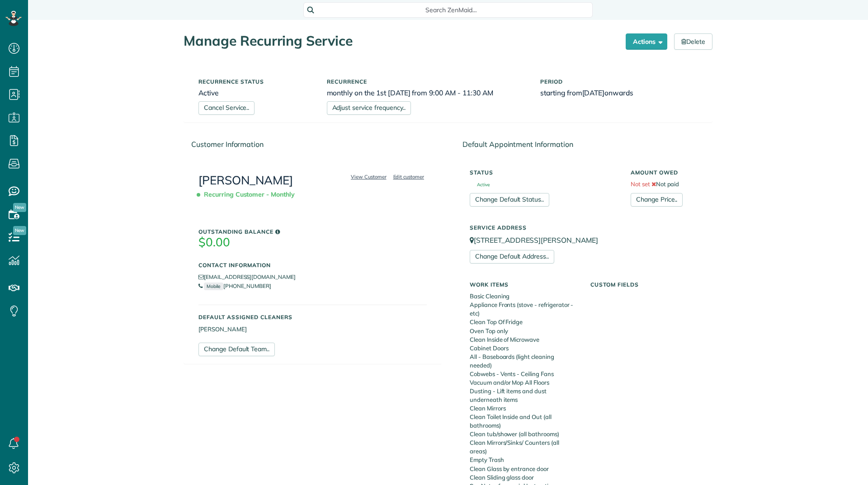  Describe the element at coordinates (619, 81) in the screenshot. I see `h5: Period` at that location.